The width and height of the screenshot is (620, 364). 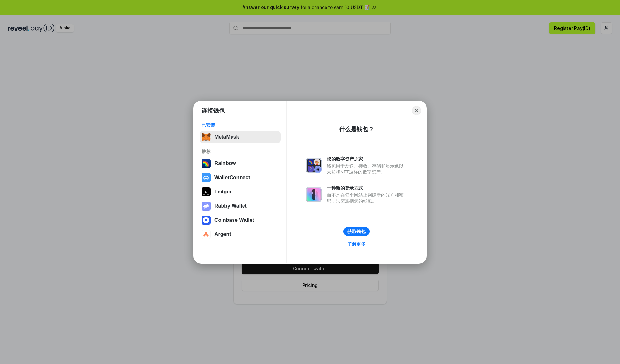 I want to click on button: Coinbase Wallet, so click(x=240, y=220).